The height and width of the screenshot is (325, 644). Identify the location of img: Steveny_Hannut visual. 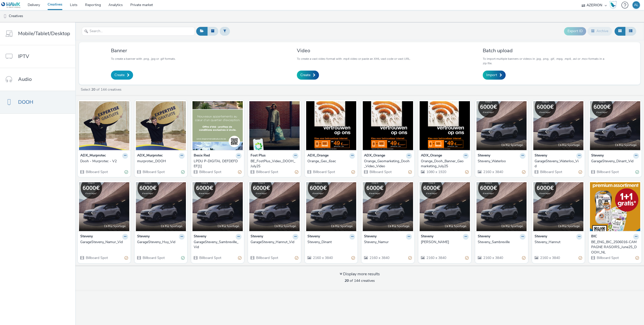
(558, 207).